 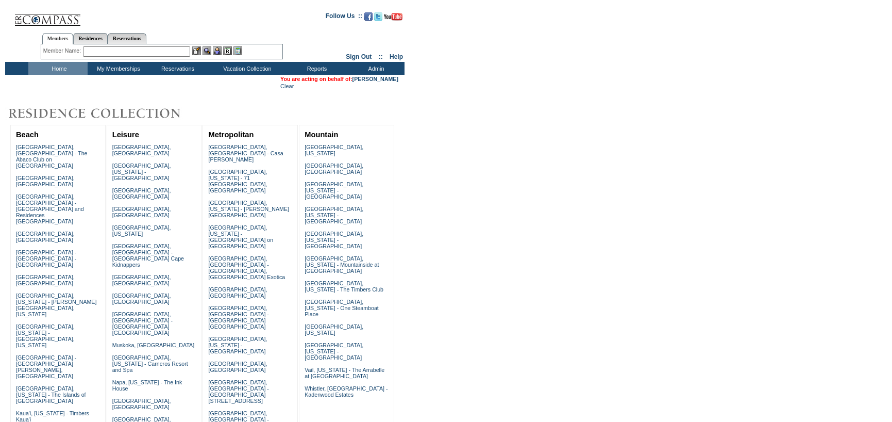 What do you see at coordinates (396, 57) in the screenshot?
I see `a: Help` at bounding box center [396, 57].